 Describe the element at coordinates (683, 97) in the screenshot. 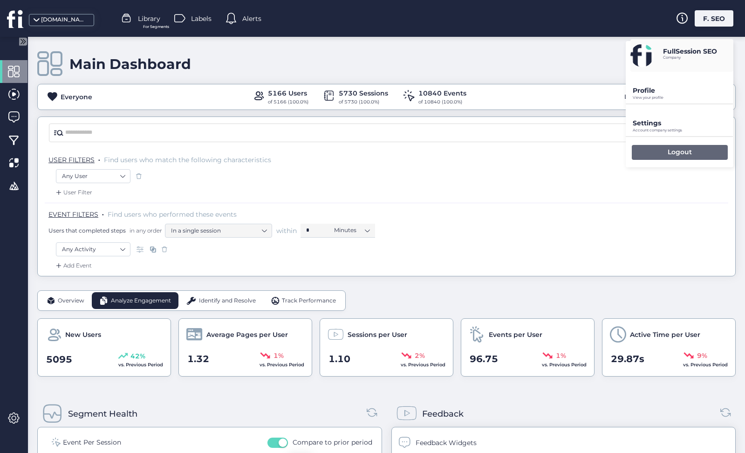

I see `p: View your profile` at that location.